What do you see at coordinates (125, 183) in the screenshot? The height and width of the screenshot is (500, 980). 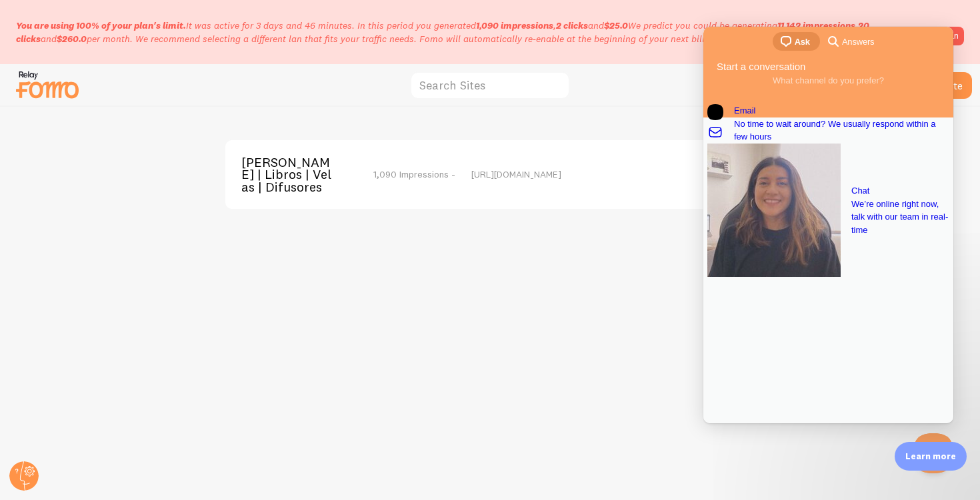 I see `a: agent avatarChatWe’re online right now, talk with our team in real-time` at bounding box center [125, 183].